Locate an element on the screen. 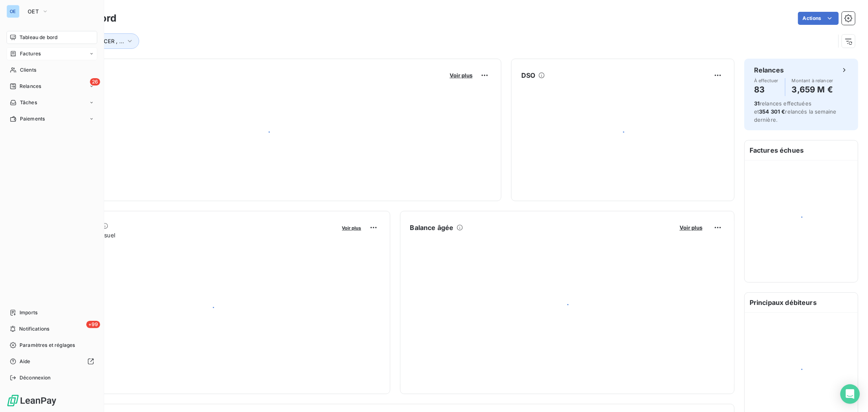 The height and width of the screenshot is (412, 868). span: Paiements is located at coordinates (32, 119).